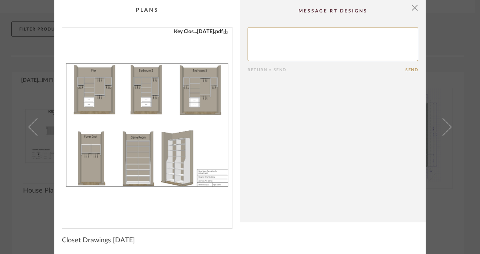 The image size is (480, 254). I want to click on div: 0, so click(147, 125).